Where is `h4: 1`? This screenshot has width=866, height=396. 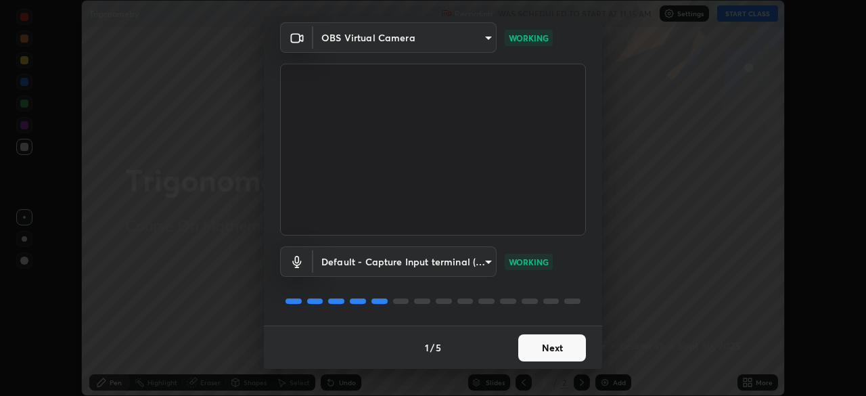
h4: 1 is located at coordinates (427, 347).